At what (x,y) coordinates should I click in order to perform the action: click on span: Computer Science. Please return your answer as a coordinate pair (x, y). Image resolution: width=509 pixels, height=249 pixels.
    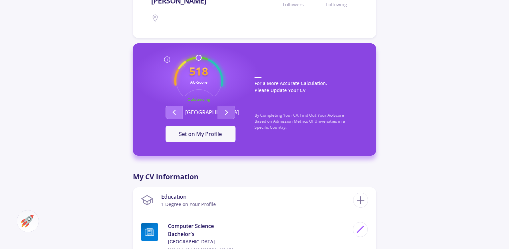
    Looking at the image, I should click on (259, 226).